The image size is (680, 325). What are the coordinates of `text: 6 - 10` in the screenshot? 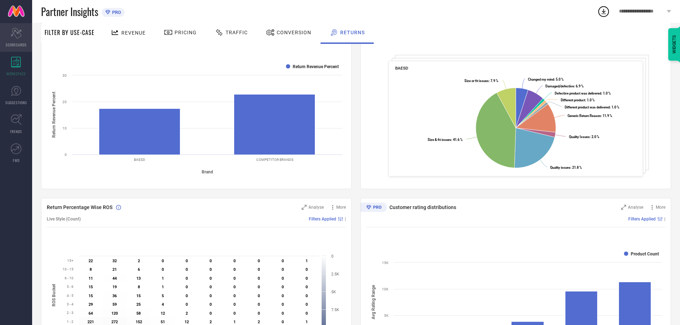 It's located at (69, 278).